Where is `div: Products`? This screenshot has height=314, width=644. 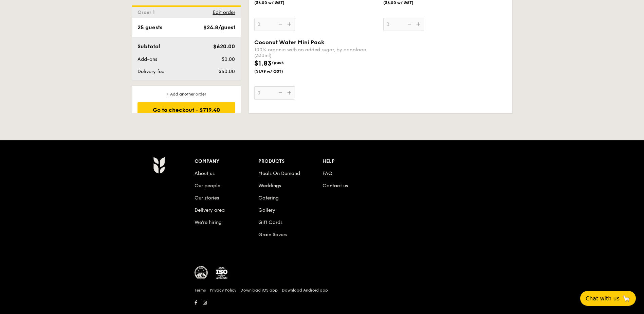 div: Products is located at coordinates (290, 162).